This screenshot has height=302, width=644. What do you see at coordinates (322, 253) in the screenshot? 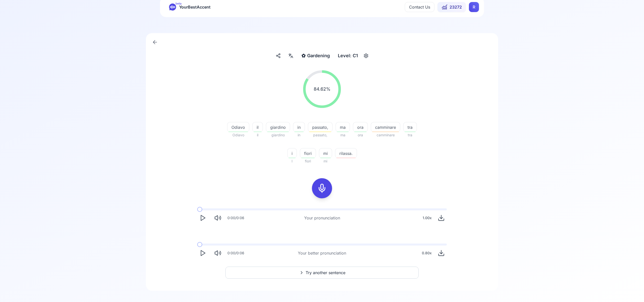
I see `div: Your better pronunciation` at bounding box center [322, 253].